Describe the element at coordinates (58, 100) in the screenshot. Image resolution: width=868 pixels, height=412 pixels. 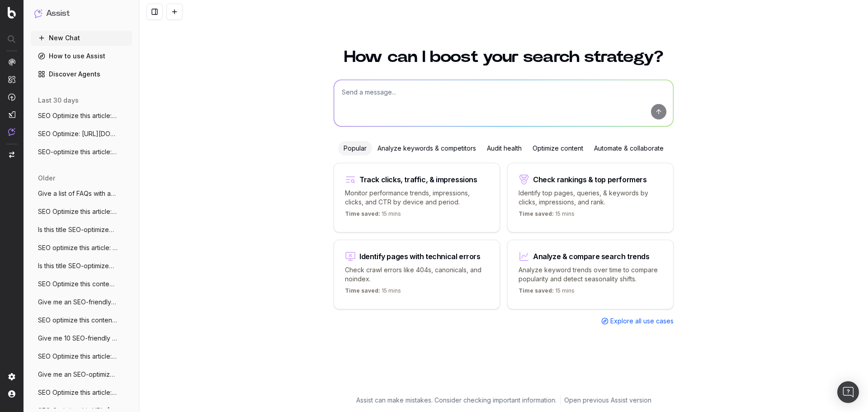
I see `span: last 30 days` at that location.